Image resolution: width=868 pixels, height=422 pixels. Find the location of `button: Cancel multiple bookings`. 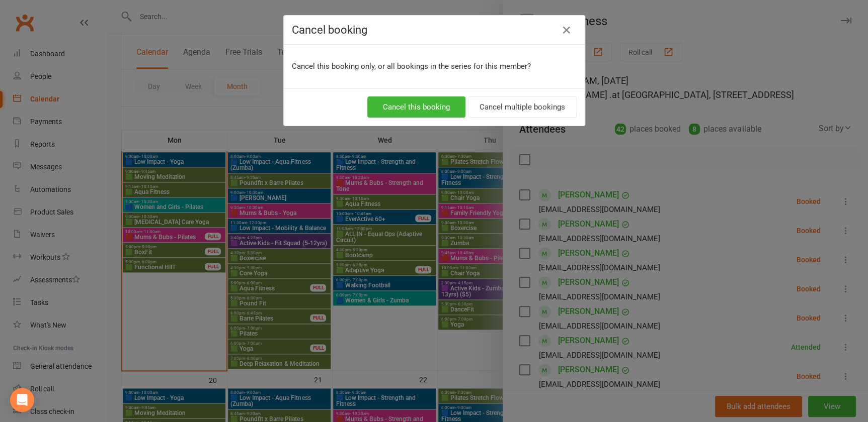

button: Cancel multiple bookings is located at coordinates (523, 107).